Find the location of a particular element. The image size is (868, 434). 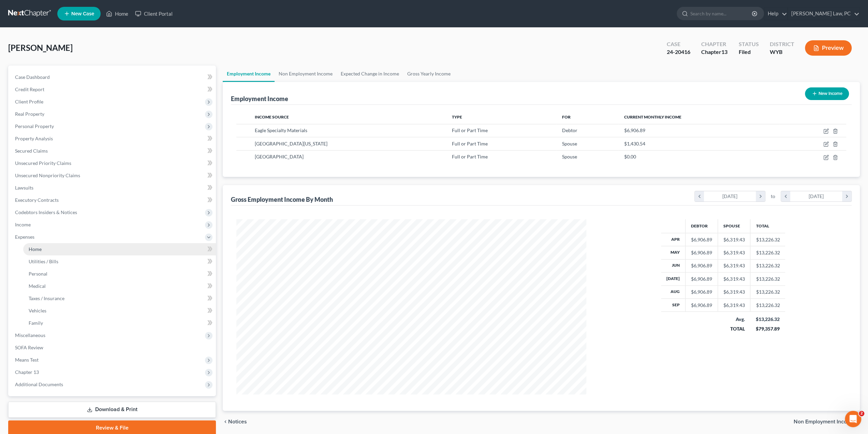

div: District is located at coordinates (781, 44).